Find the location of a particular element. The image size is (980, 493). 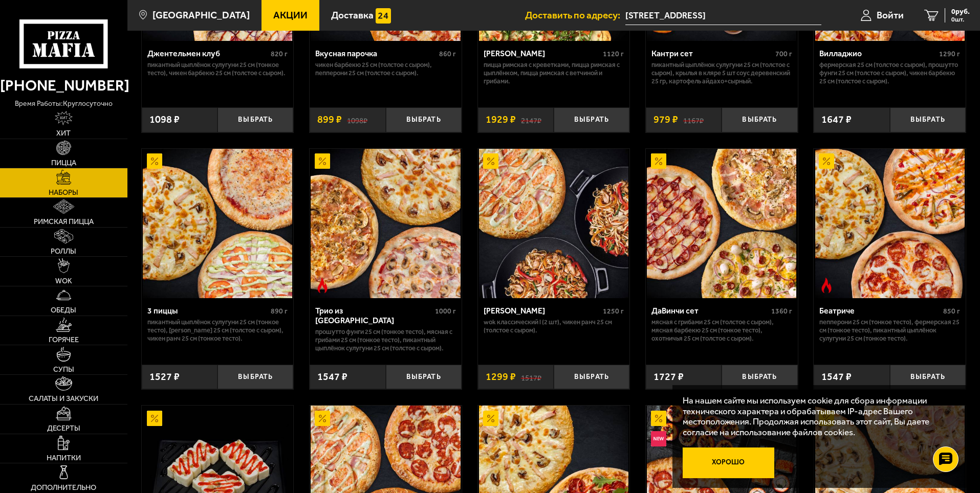

span: 850 г is located at coordinates (951, 311).